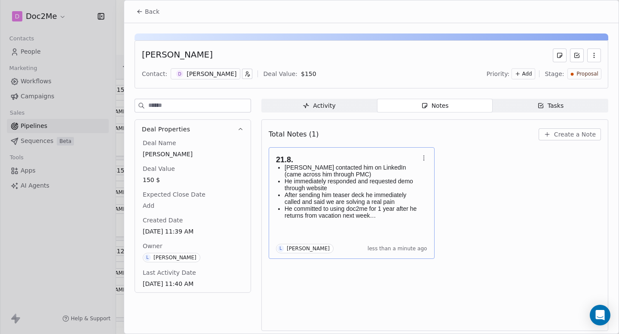 This screenshot has width=619, height=334. I want to click on div: Deal Properties, so click(192, 216).